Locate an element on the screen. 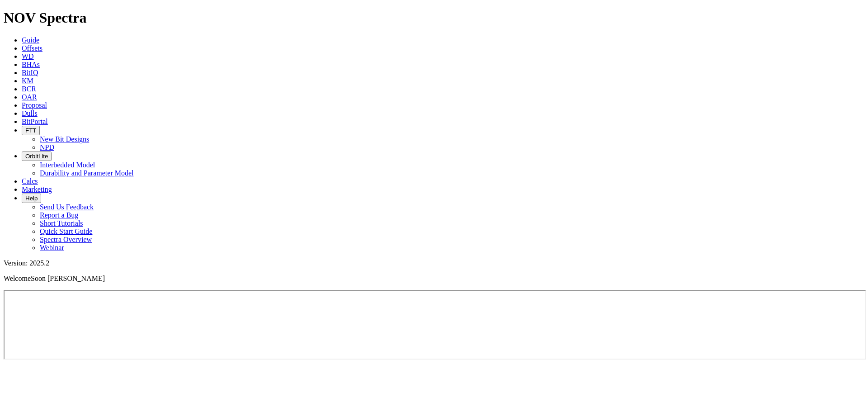 The width and height of the screenshot is (868, 412). a: BCR is located at coordinates (29, 89).